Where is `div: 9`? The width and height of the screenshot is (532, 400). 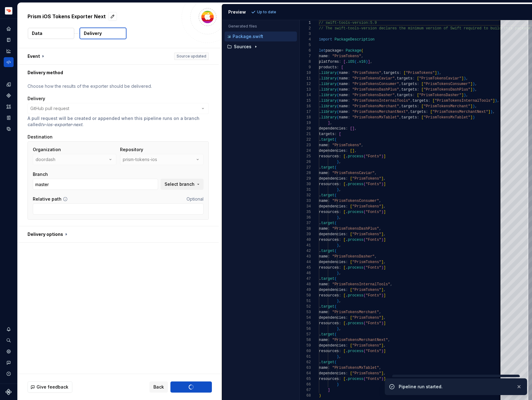 div: 9 is located at coordinates (305, 67).